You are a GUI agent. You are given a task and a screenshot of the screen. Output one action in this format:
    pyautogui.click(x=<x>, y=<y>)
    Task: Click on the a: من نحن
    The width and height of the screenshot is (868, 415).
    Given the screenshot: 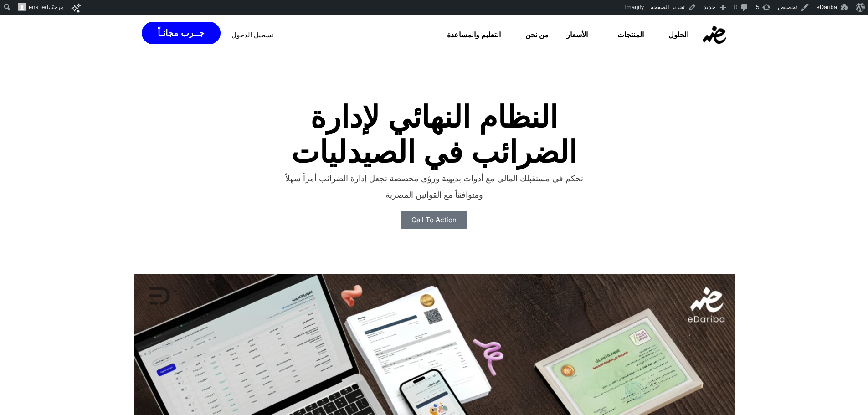 What is the action you would take?
    pyautogui.click(x=531, y=34)
    